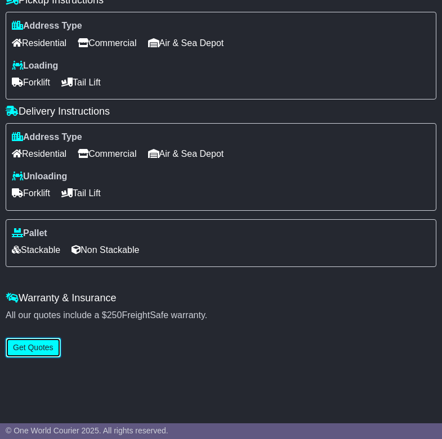 The width and height of the screenshot is (442, 439). What do you see at coordinates (105, 250) in the screenshot?
I see `span: Non Stackable` at bounding box center [105, 250].